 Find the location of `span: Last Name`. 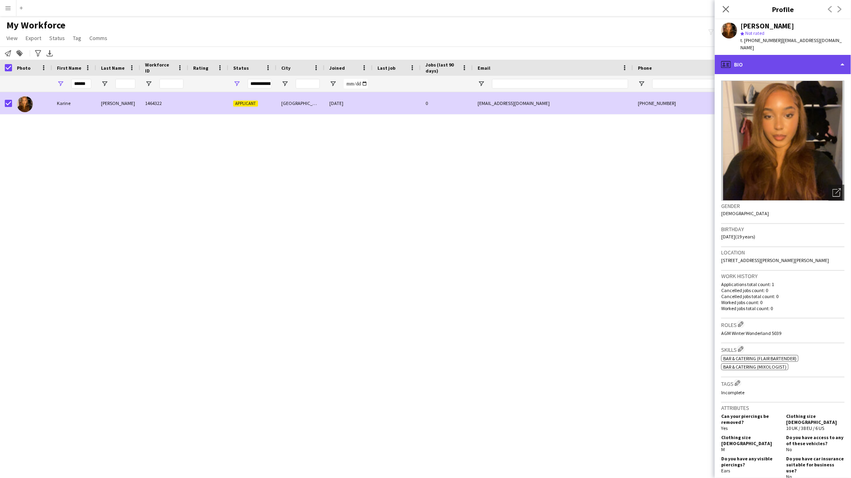

span: Last Name is located at coordinates (113, 68).